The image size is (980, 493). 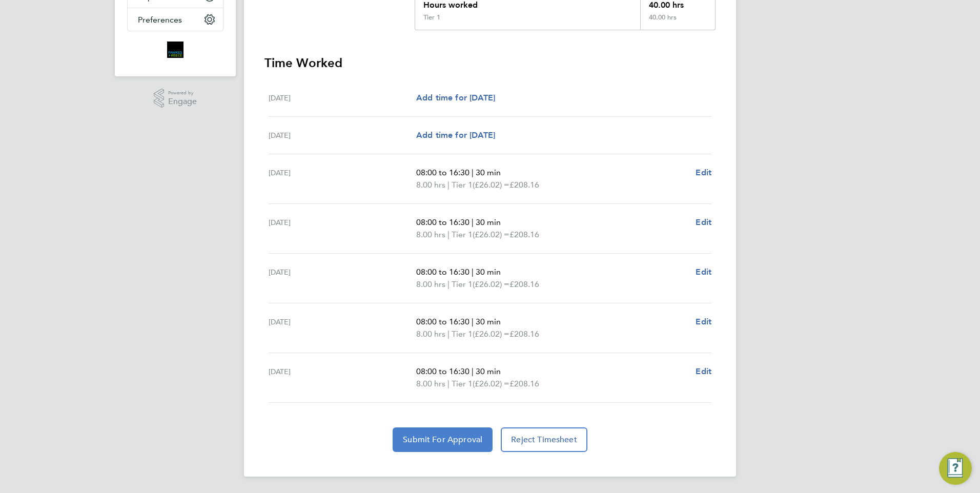 I want to click on span: Reject Timesheet, so click(x=544, y=440).